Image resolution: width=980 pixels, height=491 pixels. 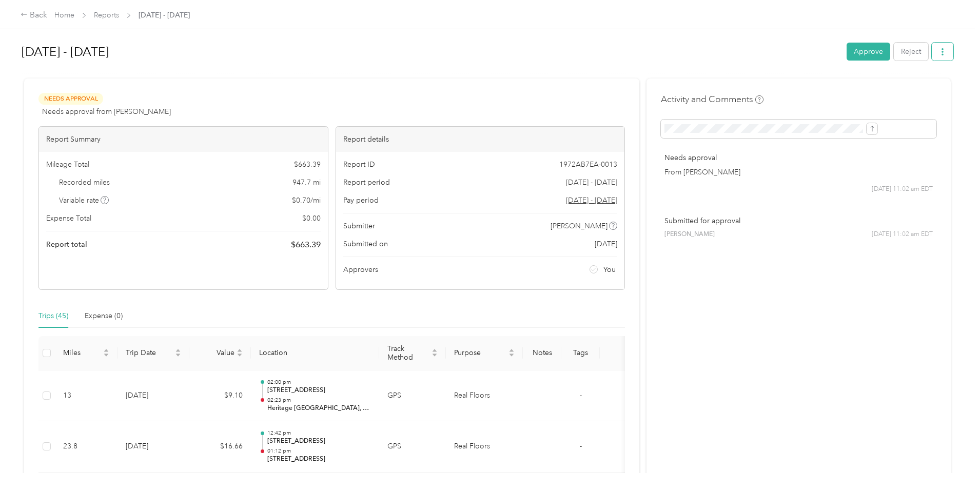 I want to click on th: Tags, so click(x=581, y=354).